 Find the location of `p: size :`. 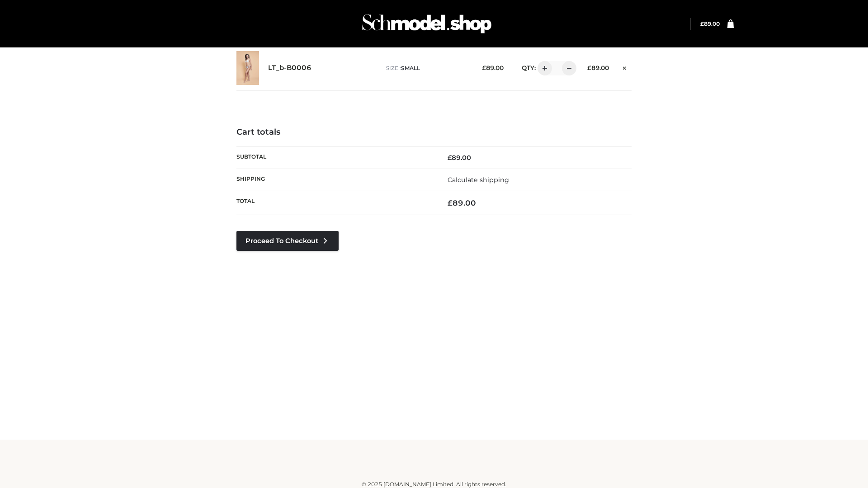

p: size : is located at coordinates (427, 68).